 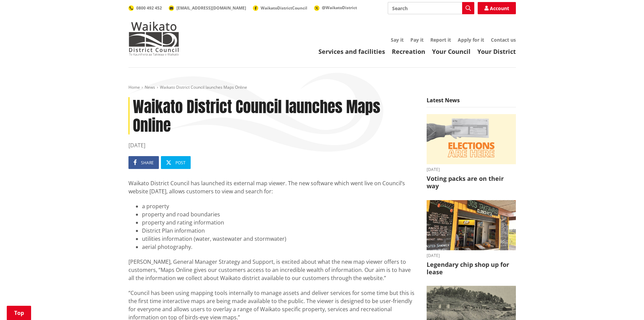 I want to click on img: Waikato District Council - Te Kaunihera aa Takiwaa o Waikato, so click(x=154, y=39).